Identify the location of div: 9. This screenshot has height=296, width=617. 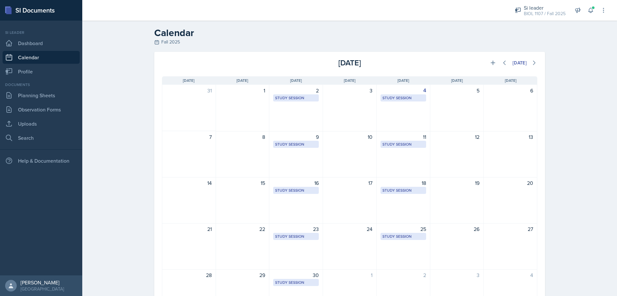
(296, 137).